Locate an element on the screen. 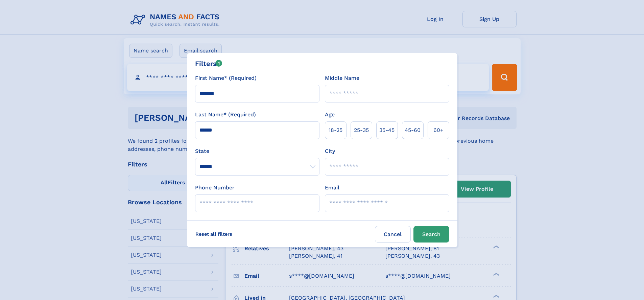 This screenshot has height=300, width=644. label: Cancel is located at coordinates (393, 234).